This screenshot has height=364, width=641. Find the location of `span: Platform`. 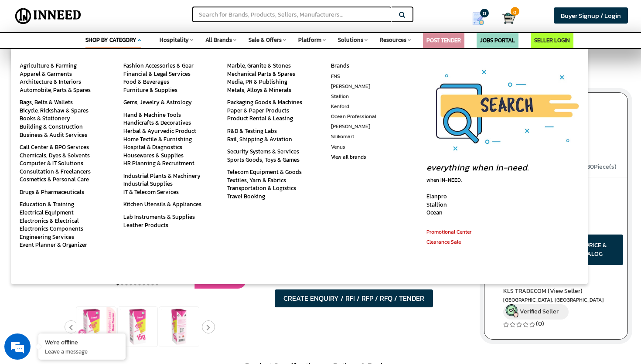

span: Platform is located at coordinates (310, 40).